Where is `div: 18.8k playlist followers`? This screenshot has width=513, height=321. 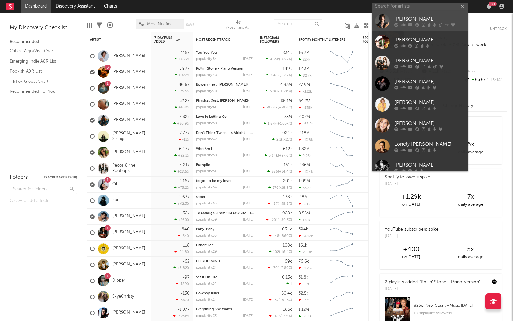 div: 18.8k playlist followers is located at coordinates (456, 313).